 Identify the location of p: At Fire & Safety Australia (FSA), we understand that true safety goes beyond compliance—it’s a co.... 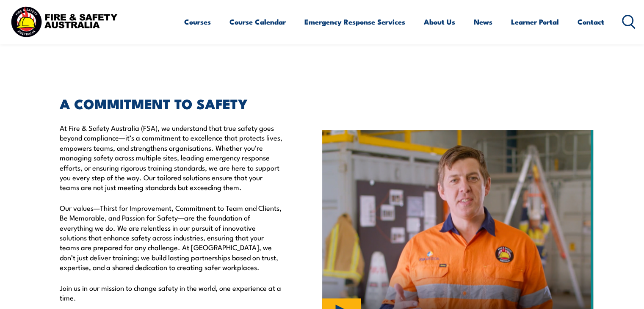
(171, 158).